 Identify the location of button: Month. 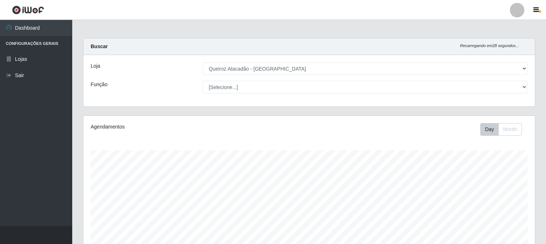
(510, 129).